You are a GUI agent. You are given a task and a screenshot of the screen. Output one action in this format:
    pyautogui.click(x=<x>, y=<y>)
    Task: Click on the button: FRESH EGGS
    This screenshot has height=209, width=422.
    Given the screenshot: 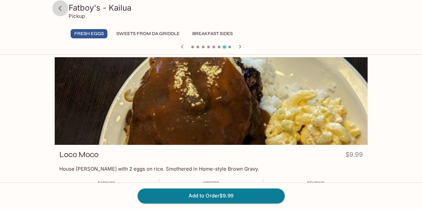 What is the action you would take?
    pyautogui.click(x=89, y=34)
    